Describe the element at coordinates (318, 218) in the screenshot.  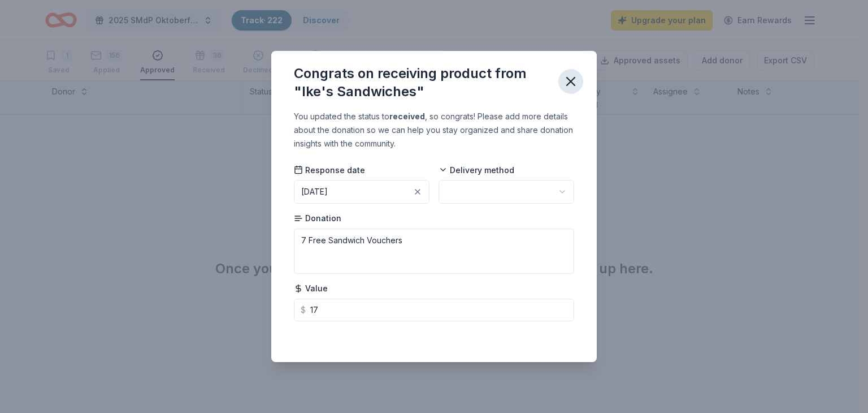
I see `span: Donation` at that location.